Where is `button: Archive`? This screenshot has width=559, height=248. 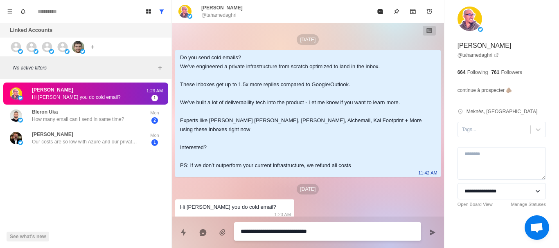 button: Archive is located at coordinates (413, 11).